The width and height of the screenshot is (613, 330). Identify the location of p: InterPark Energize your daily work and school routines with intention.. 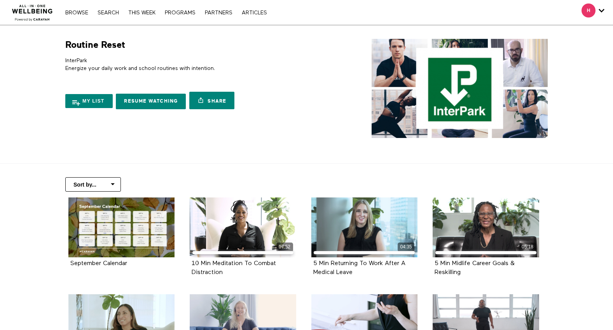
(184, 65).